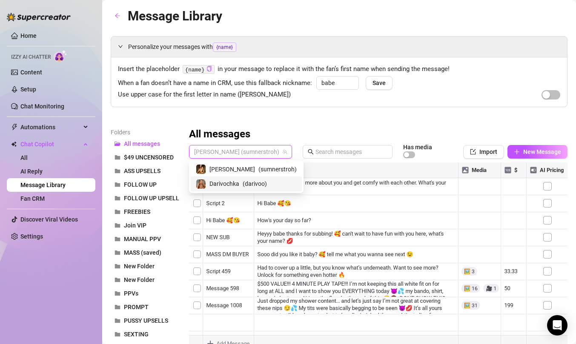 The image size is (576, 344). I want to click on article: Has media, so click(417, 147).